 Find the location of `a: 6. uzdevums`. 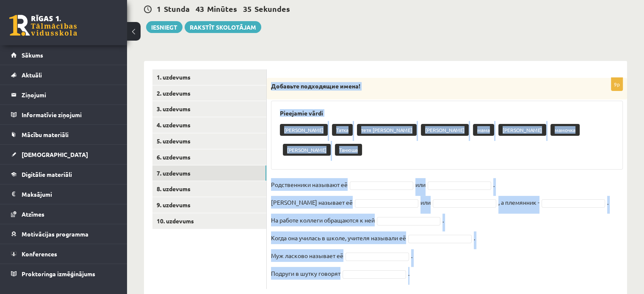

a: 6. uzdevums is located at coordinates (209, 157).